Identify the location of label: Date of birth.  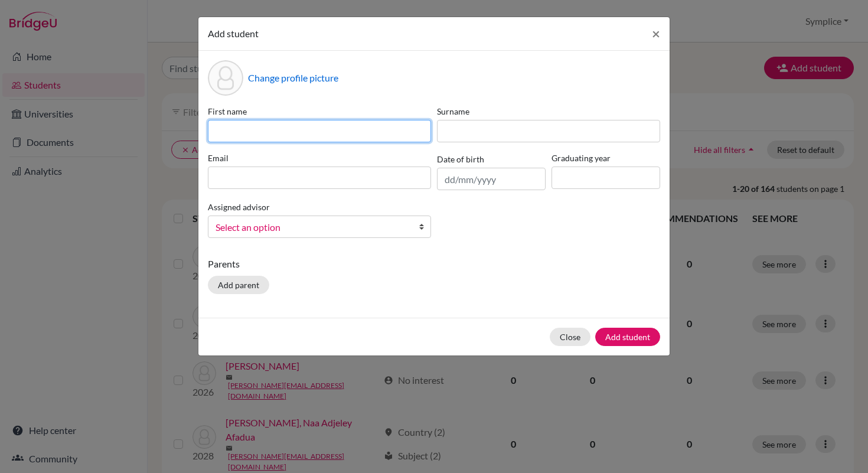
(460, 159).